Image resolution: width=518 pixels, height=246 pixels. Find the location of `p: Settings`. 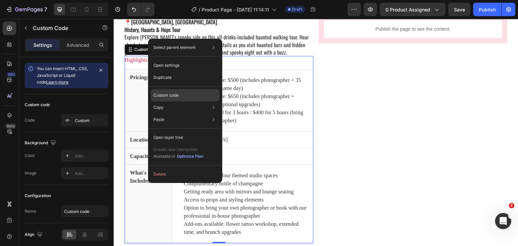

p: Settings is located at coordinates (43, 45).